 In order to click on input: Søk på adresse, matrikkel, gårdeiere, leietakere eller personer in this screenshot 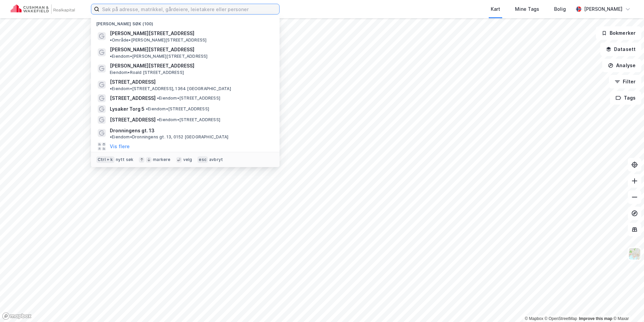, I will do `click(190, 9)`.